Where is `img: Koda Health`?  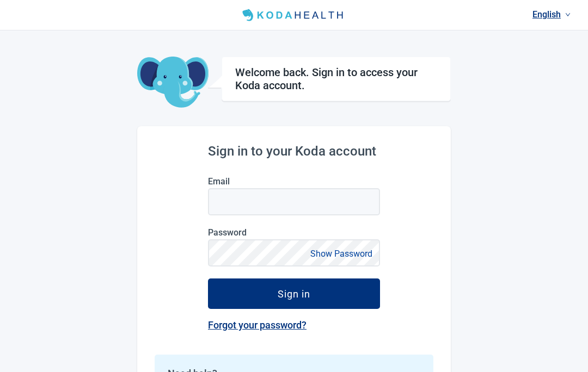
img: Koda Health is located at coordinates (294, 15).